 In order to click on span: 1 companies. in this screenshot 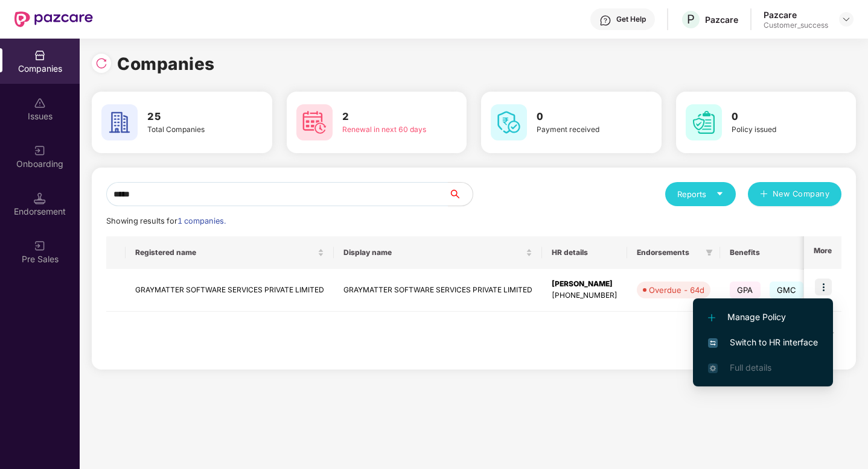, I will do `click(202, 221)`.